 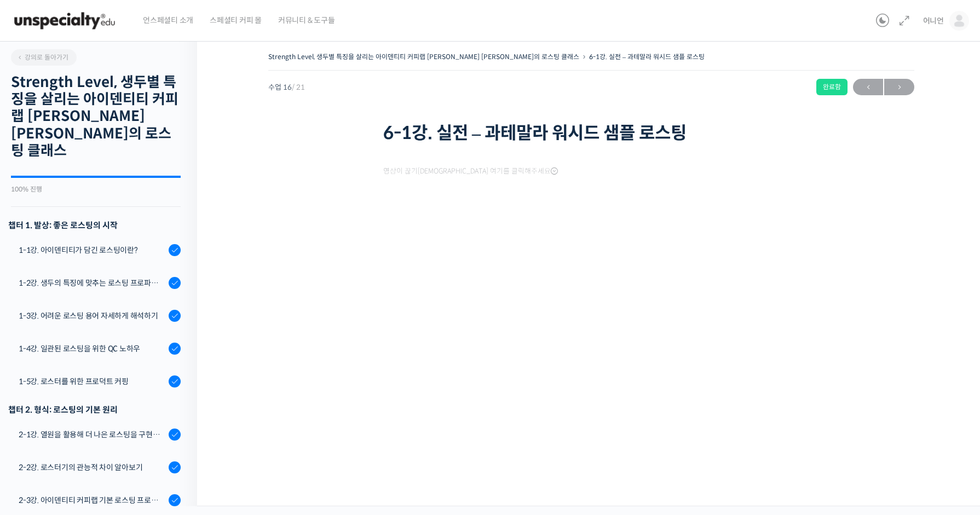 I want to click on span: 강의로 돌아가기, so click(x=42, y=57).